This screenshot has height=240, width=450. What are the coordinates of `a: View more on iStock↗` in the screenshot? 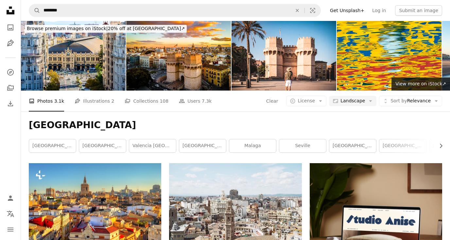 It's located at (421, 84).